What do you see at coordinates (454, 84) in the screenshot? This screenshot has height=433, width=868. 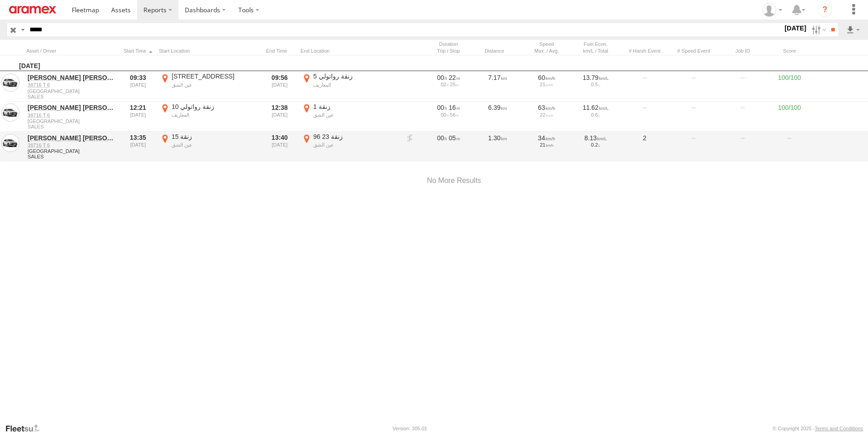 I see `span: 25` at bounding box center [454, 84].